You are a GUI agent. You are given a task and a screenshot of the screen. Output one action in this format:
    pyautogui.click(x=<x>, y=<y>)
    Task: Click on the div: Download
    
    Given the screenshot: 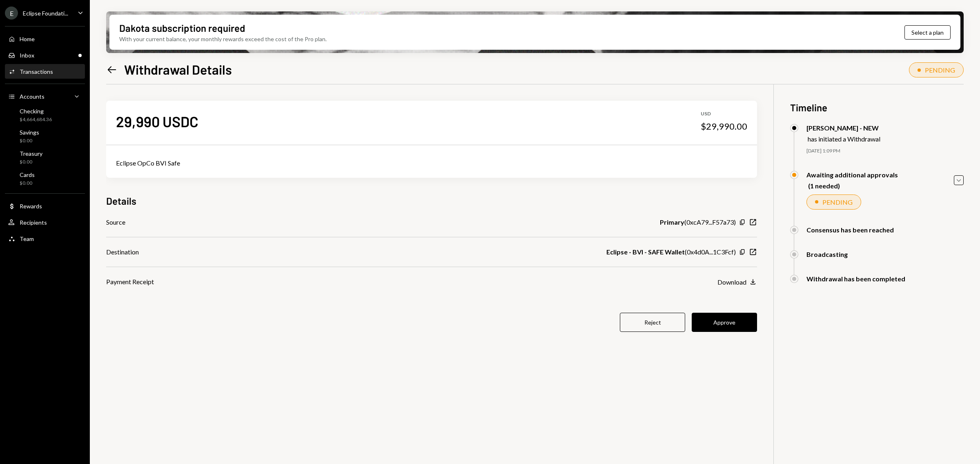 What is the action you would take?
    pyautogui.click(x=732, y=282)
    